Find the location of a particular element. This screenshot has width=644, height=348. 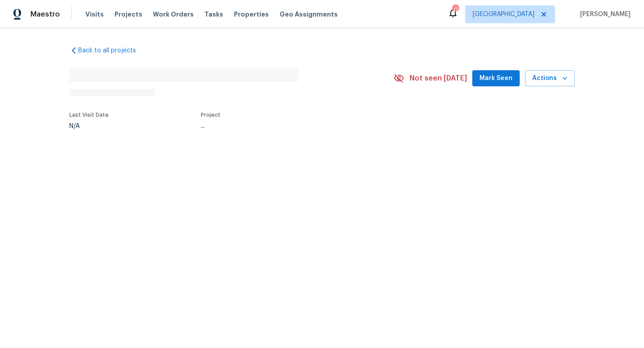

button: Actions is located at coordinates (550, 78).